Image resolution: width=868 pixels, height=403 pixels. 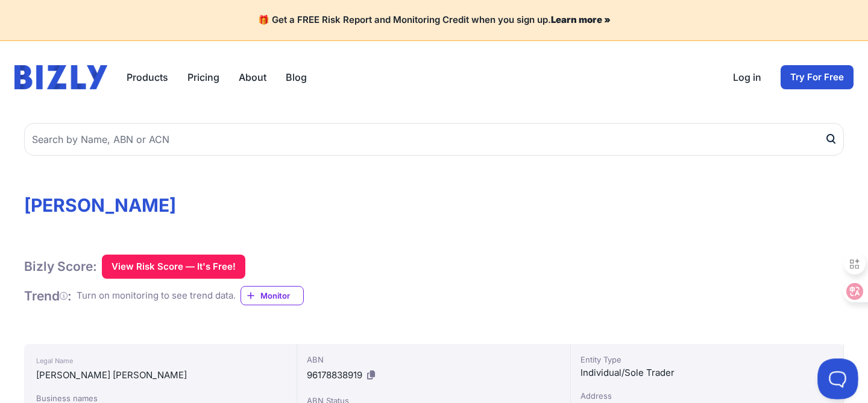 I want to click on div: Address, so click(x=707, y=396).